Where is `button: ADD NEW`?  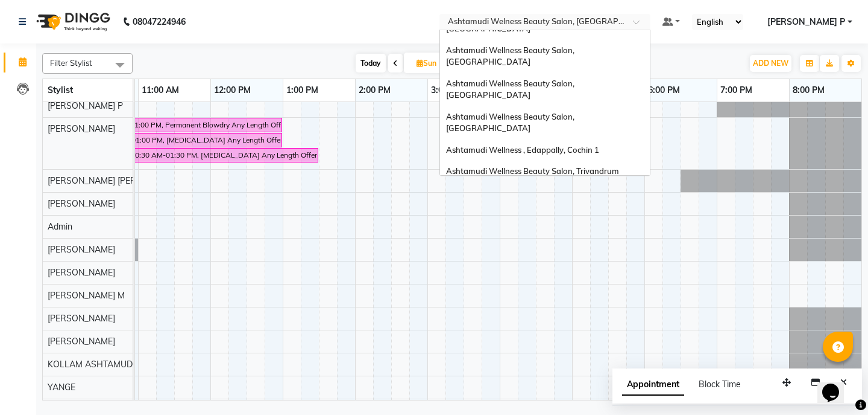
button: ADD NEW is located at coordinates (770, 63).